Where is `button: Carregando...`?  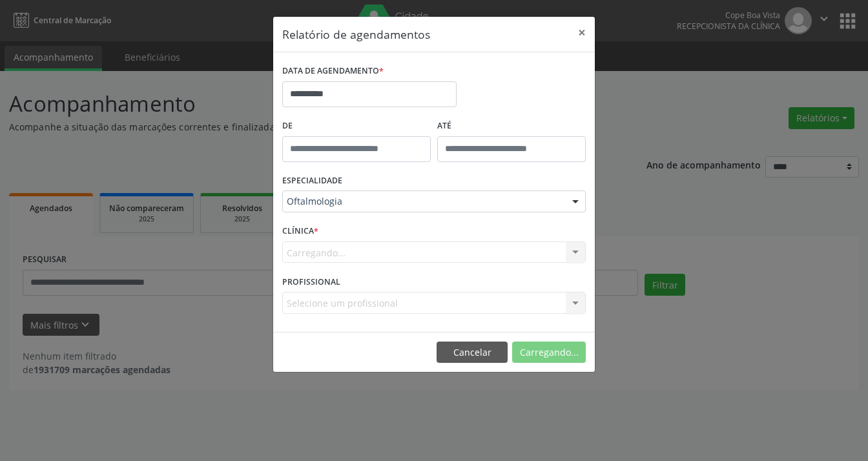
button: Carregando... is located at coordinates (549, 352).